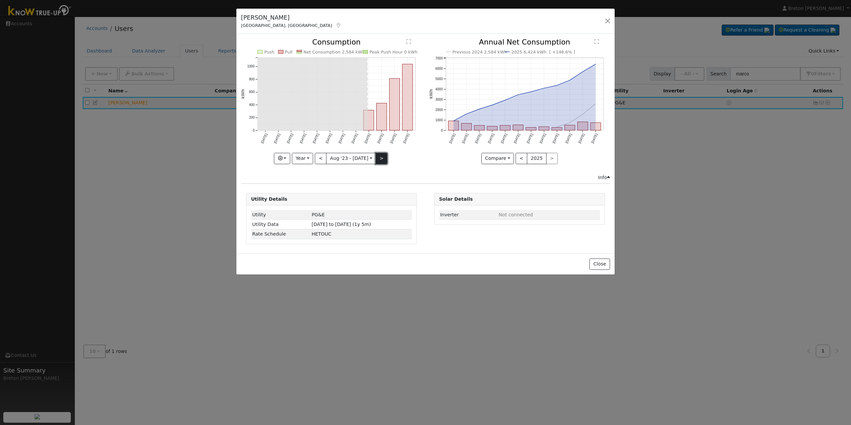  What do you see at coordinates (469, 215) in the screenshot?
I see `td: Inverter` at bounding box center [469, 215].